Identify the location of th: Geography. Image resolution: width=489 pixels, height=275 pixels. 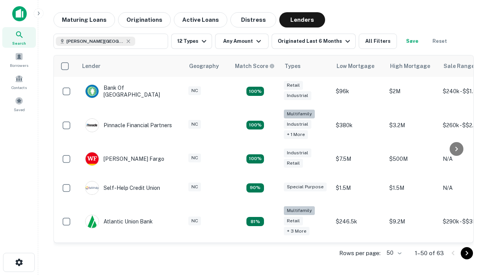
(207, 66).